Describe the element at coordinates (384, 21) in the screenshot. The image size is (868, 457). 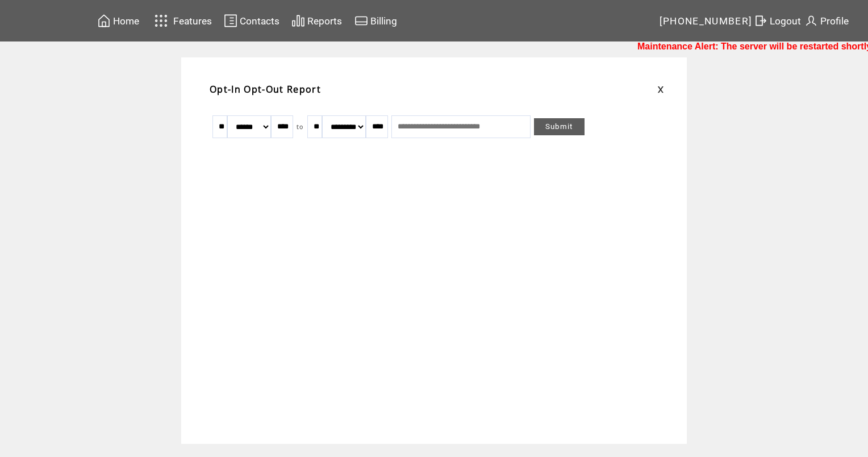
I see `span: Billing` at that location.